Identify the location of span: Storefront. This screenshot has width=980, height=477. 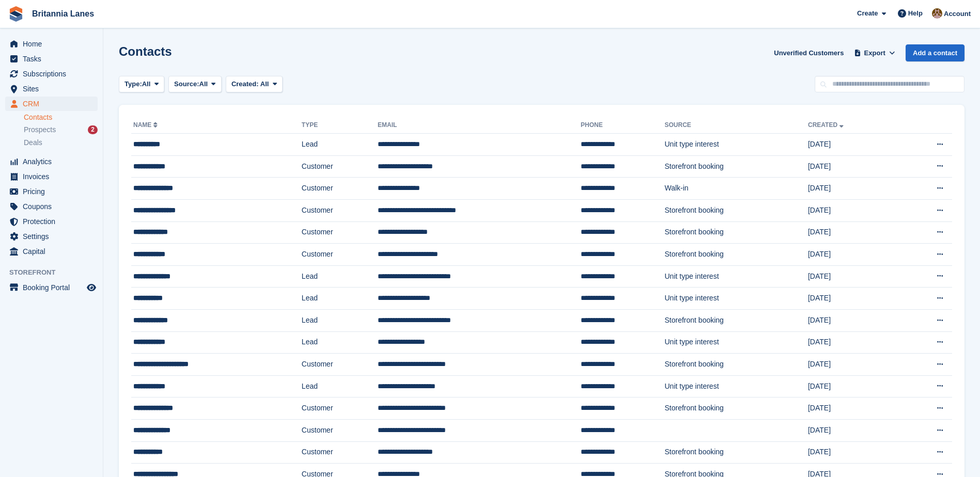
(55, 273).